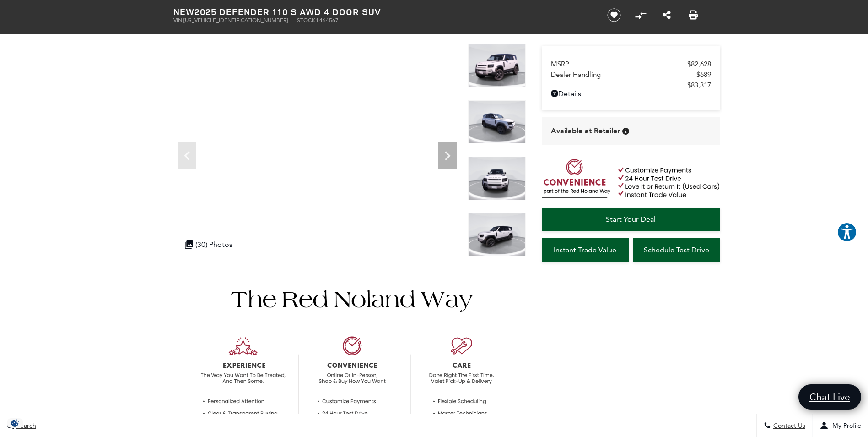 The height and width of the screenshot is (437, 868). What do you see at coordinates (497, 122) in the screenshot?
I see `img: New 2025 Fuji White Land Rover S image 2` at bounding box center [497, 122].